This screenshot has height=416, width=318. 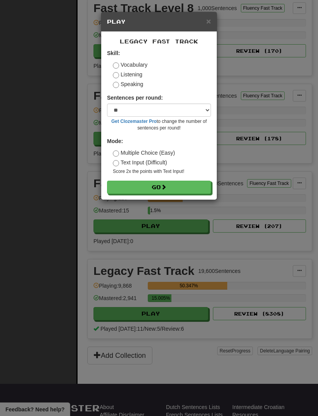 I want to click on label: Sentences per round:, so click(x=135, y=98).